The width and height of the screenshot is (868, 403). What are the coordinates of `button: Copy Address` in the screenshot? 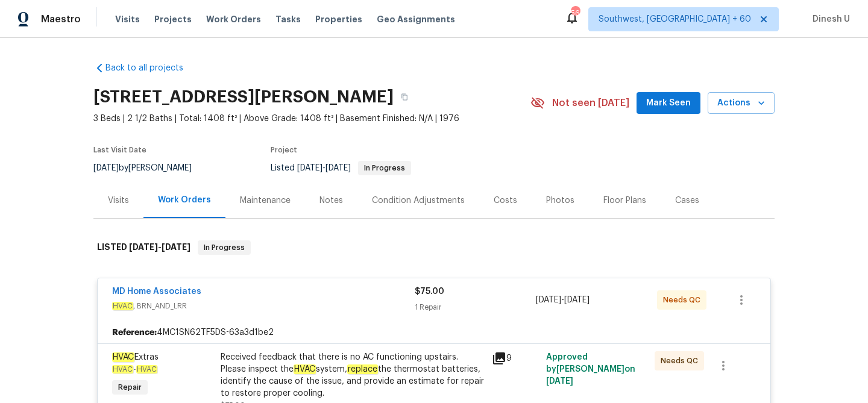 It's located at (404, 97).